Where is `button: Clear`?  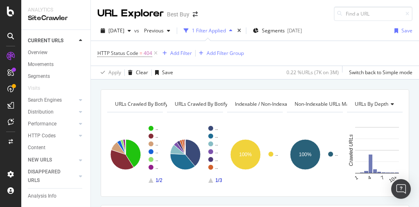
button: Clear is located at coordinates (136, 72).